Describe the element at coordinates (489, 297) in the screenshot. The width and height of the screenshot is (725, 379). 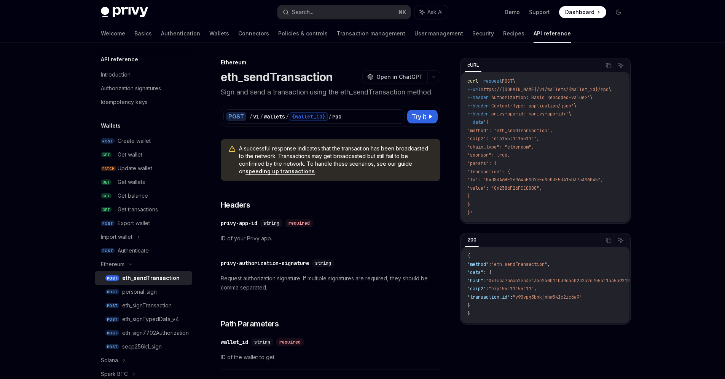
I see `span: "transaction_id"` at that location.